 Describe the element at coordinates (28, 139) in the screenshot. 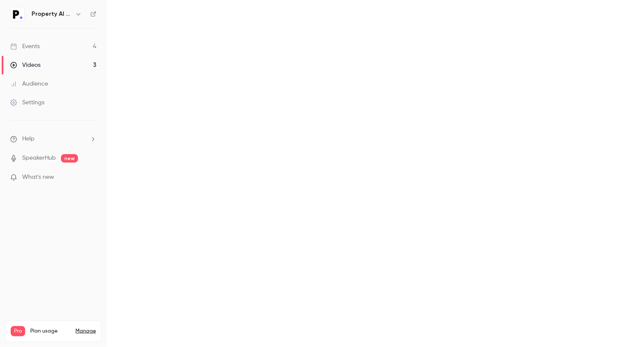

I see `span: Help` at that location.